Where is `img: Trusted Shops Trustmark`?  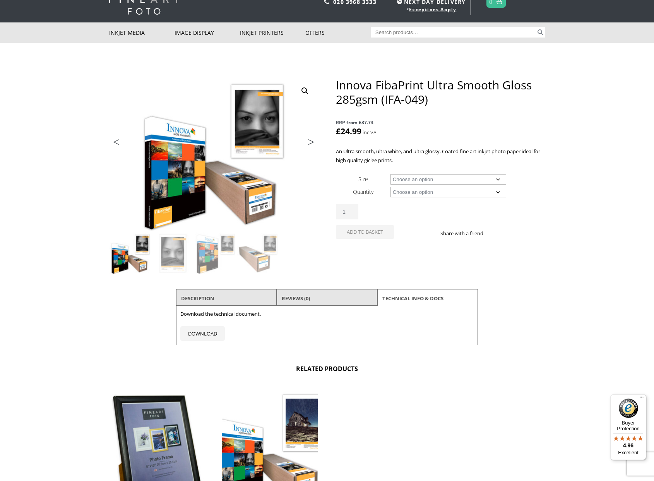 img: Trusted Shops Trustmark is located at coordinates (629, 409).